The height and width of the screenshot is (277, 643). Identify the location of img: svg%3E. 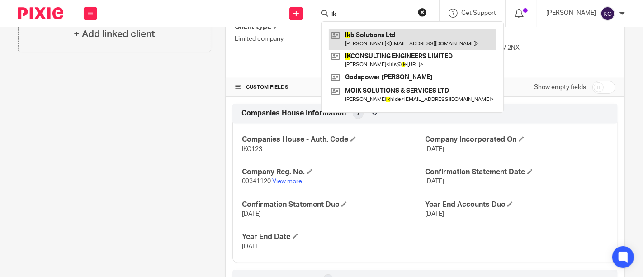
(607, 14).